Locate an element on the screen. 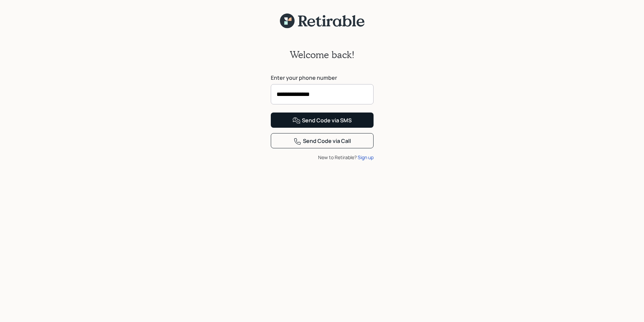 The image size is (644, 322). div: Sign up is located at coordinates (366, 157).